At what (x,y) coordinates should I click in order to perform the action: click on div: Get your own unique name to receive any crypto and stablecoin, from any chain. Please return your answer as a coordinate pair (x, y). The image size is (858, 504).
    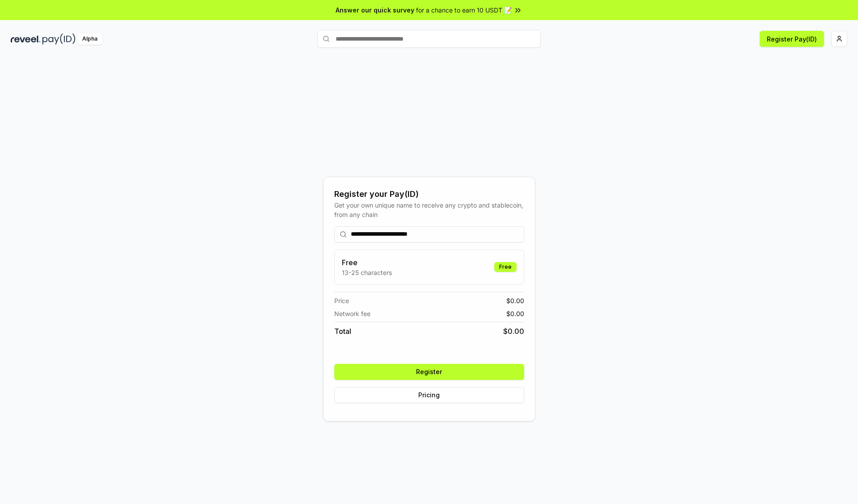
    Looking at the image, I should click on (429, 209).